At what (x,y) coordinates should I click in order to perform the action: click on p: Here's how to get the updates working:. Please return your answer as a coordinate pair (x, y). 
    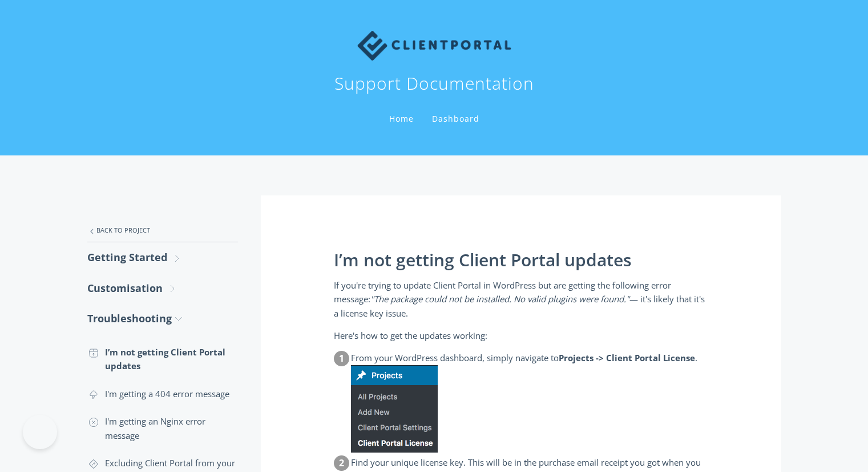
    Looking at the image, I should click on (521, 336).